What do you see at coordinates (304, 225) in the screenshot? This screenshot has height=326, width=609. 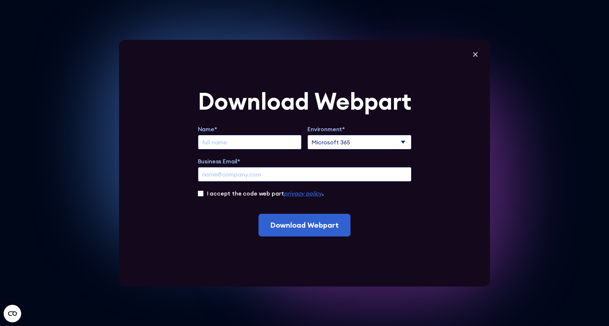 I see `input: Download Webpart` at bounding box center [304, 225].